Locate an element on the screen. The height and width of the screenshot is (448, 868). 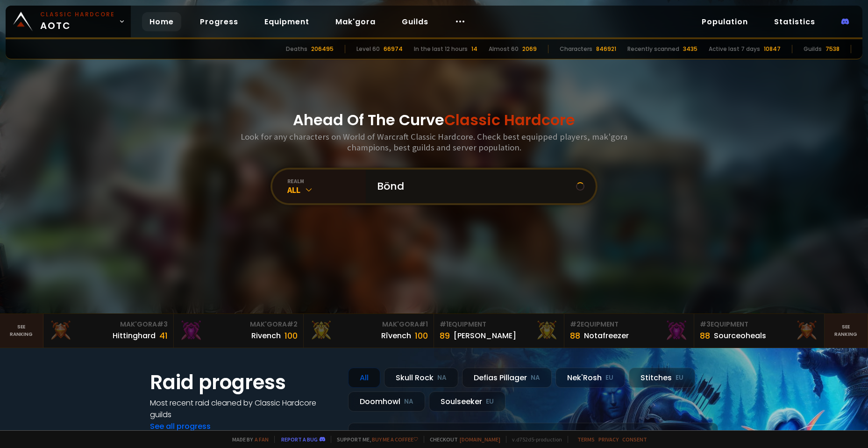
a: Statistics is located at coordinates (795, 21).